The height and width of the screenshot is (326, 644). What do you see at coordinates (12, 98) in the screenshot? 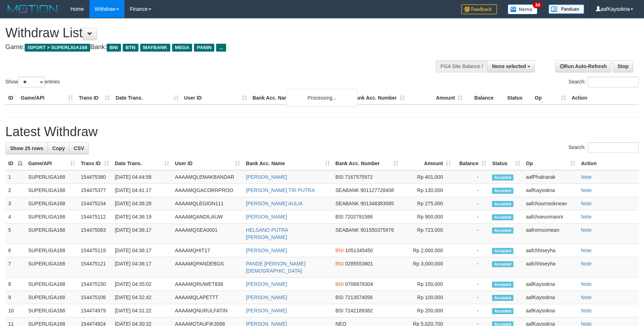
I see `th: ID` at bounding box center [12, 98].